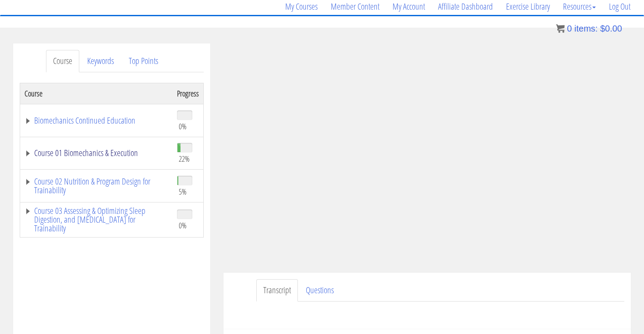  Describe the element at coordinates (97, 186) in the screenshot. I see `a: Course 02 Nutrition & Program Design for Trainability` at that location.